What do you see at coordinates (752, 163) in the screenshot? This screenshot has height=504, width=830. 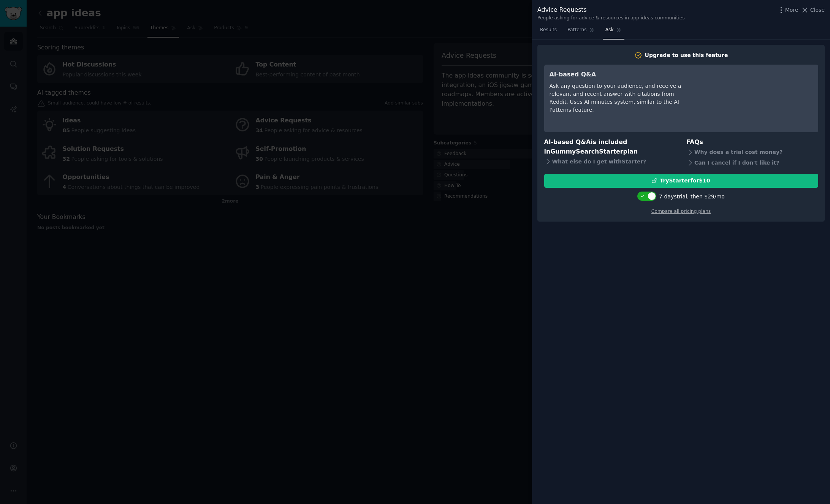 I see `div: Can I cancel if I don't like it?` at bounding box center [752, 163].